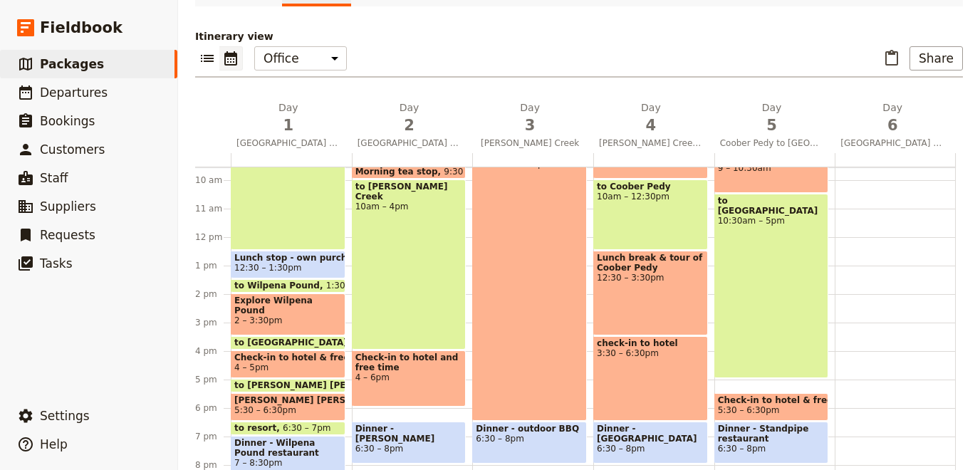  I want to click on span: to resort, so click(259, 428).